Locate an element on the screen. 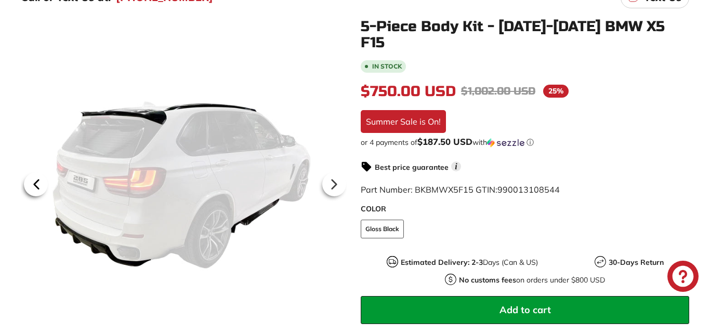 This screenshot has width=710, height=336. span: $1,002.00 USD is located at coordinates (498, 91).